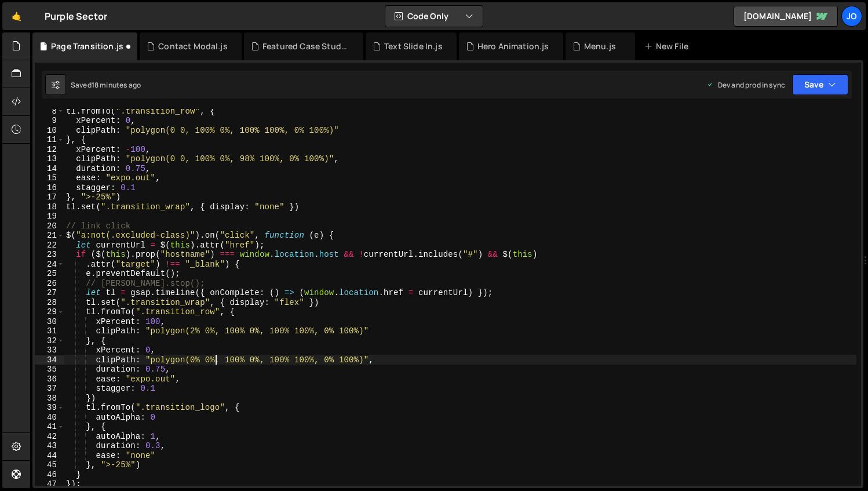 The image size is (868, 491). I want to click on div: 22, so click(49, 245).